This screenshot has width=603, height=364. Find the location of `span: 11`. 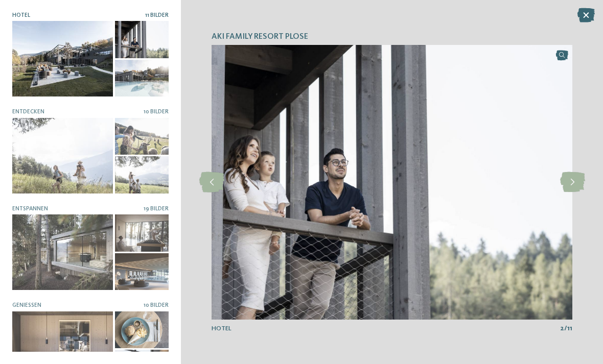

span: 11 is located at coordinates (570, 329).